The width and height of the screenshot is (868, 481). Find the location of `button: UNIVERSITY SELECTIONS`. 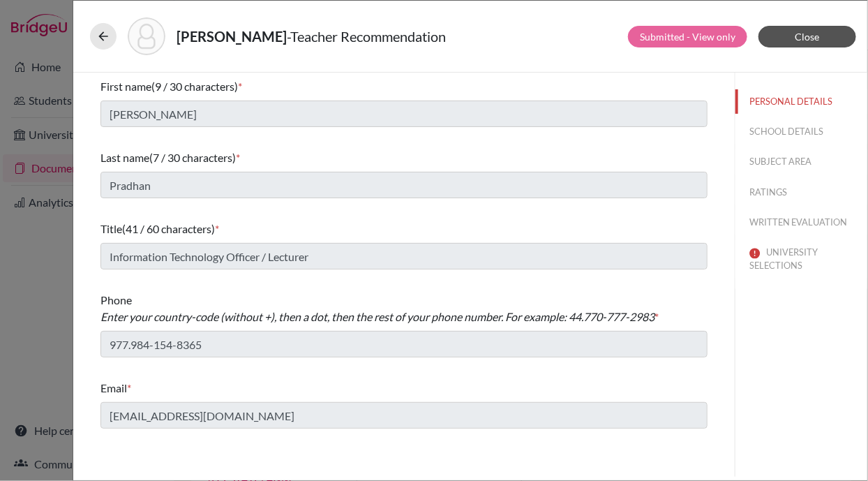

button: UNIVERSITY SELECTIONS is located at coordinates (801, 259).